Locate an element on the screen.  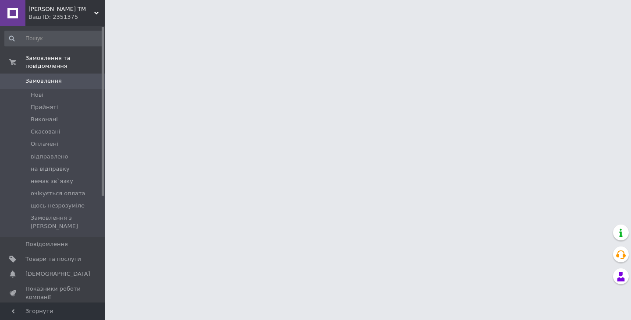
span: Виконані is located at coordinates (44, 120).